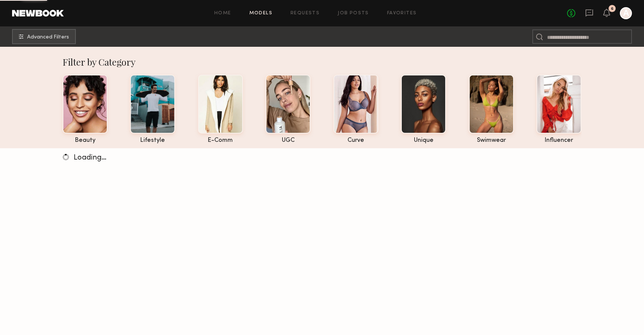 The width and height of the screenshot is (644, 335). What do you see at coordinates (261, 13) in the screenshot?
I see `a: Models` at bounding box center [261, 13].